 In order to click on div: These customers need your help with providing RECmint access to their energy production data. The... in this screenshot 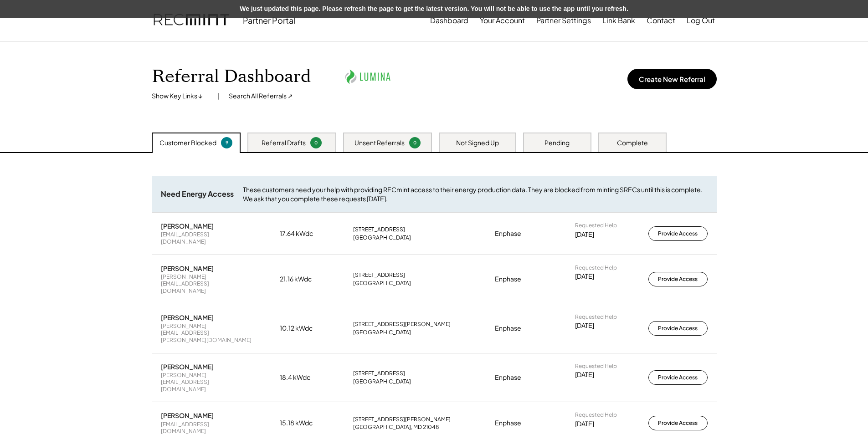, I will do `click(475, 194)`.